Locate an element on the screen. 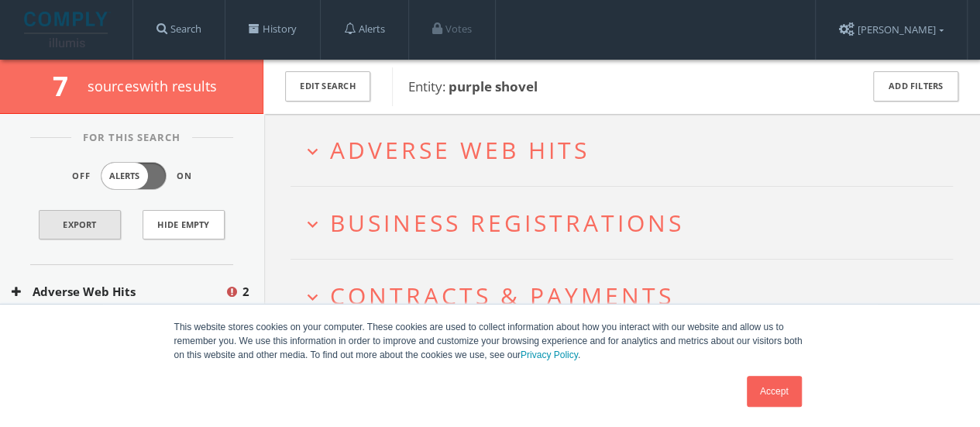  button: expand_moreContracts & Payments is located at coordinates (627, 295).